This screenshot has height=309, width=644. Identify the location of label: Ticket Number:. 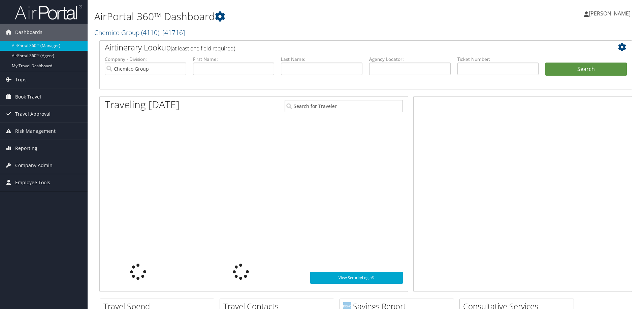
(498, 59).